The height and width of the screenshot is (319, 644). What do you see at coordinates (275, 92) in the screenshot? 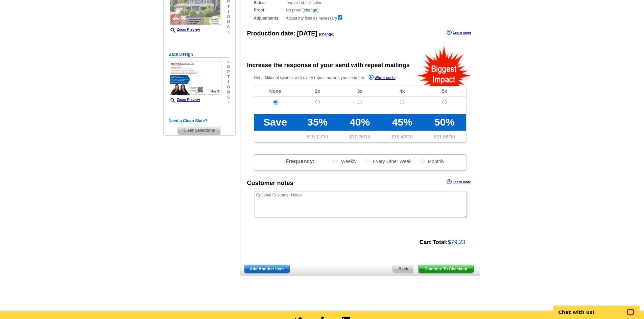
I see `td: None` at bounding box center [275, 92].